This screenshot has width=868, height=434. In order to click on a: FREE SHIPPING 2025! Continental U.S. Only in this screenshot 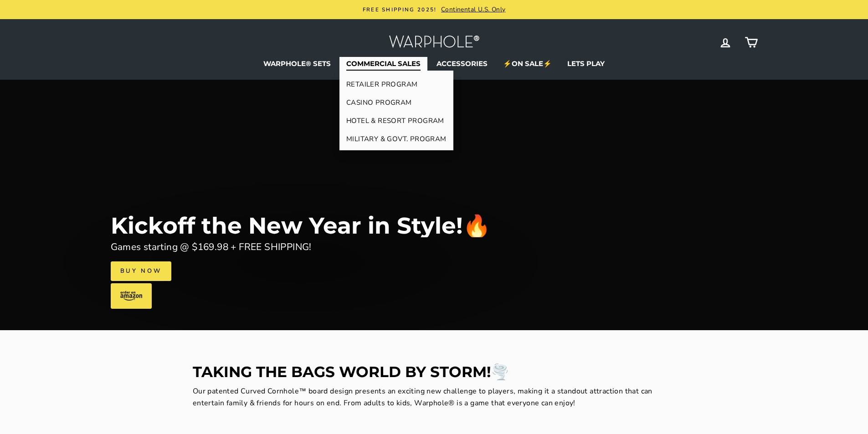, I will do `click(434, 10)`.